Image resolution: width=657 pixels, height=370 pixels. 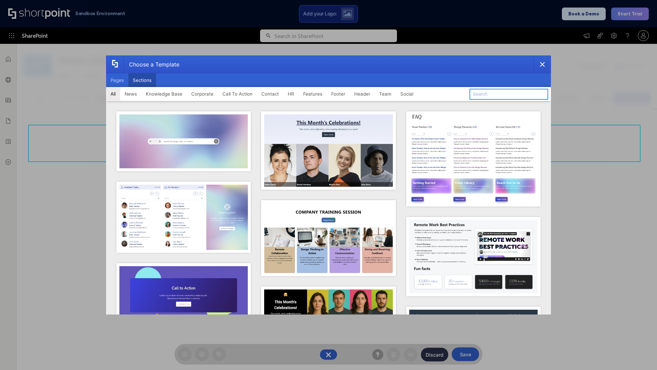 I want to click on button: Header, so click(x=362, y=94).